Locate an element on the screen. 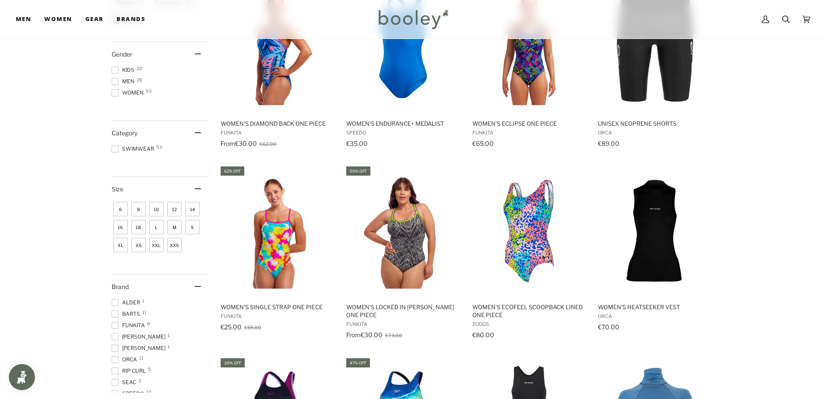  span: Category is located at coordinates (124, 133).